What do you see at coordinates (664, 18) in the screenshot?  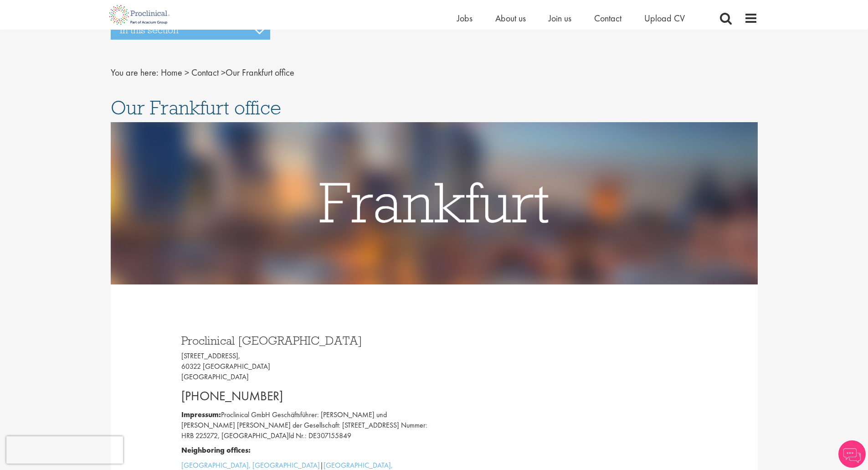 I see `a: Upload CV` at bounding box center [664, 18].